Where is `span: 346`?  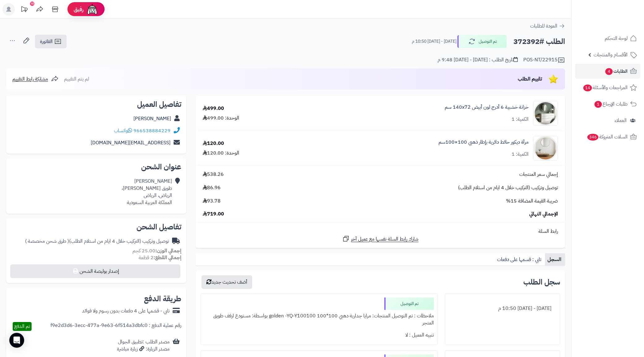
span: 346 is located at coordinates (593, 137).